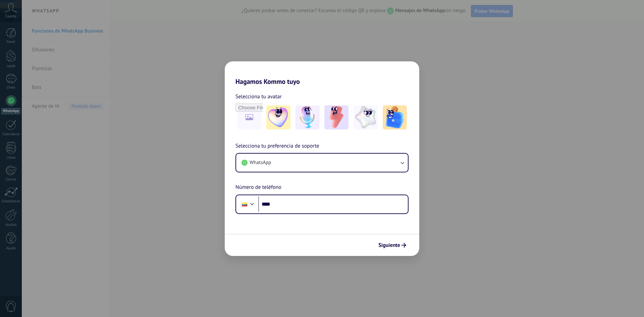 The height and width of the screenshot is (317, 644). What do you see at coordinates (389, 245) in the screenshot?
I see `span: Siguiente` at bounding box center [389, 245].